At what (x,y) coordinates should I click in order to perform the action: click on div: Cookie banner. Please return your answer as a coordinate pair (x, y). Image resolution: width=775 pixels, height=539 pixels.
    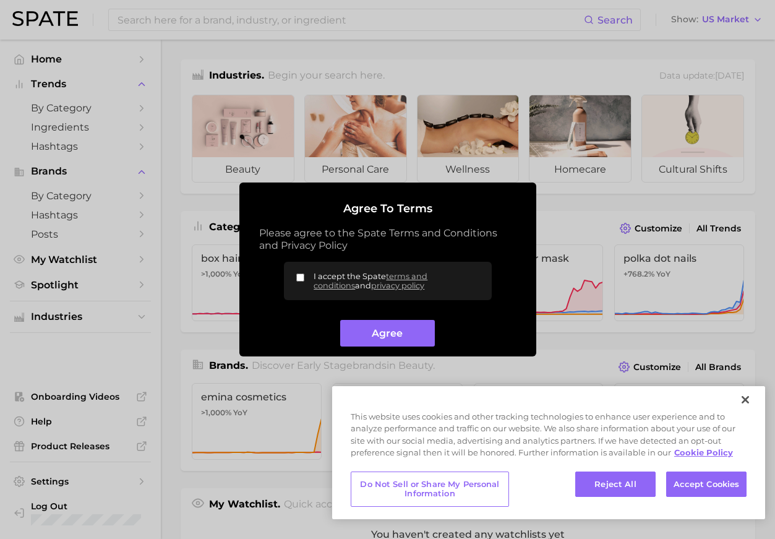
    Looking at the image, I should click on (549, 452).